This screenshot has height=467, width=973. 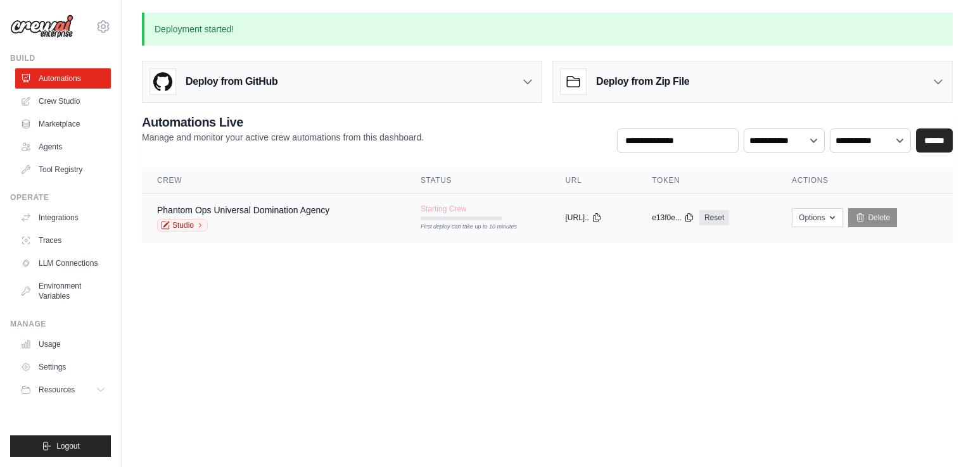 What do you see at coordinates (63, 124) in the screenshot?
I see `a: Marketplace` at bounding box center [63, 124].